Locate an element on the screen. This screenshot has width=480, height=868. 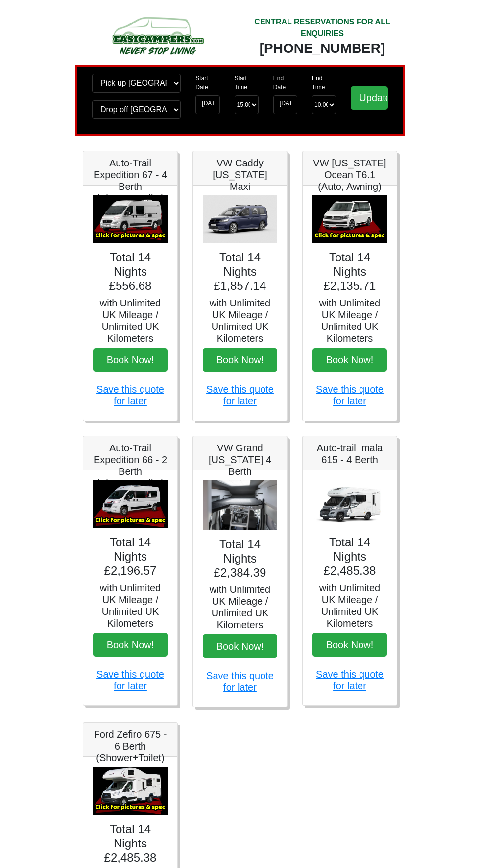
input: Start Date is located at coordinates (207, 105).